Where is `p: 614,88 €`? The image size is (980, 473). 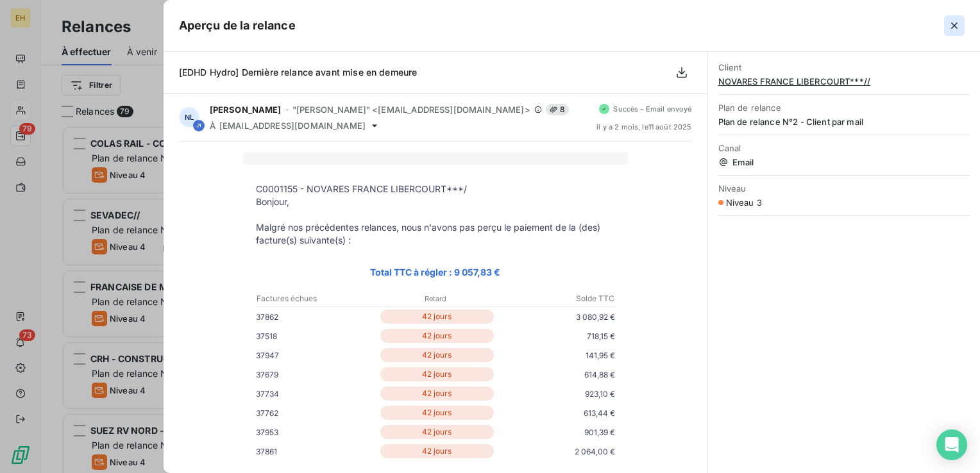
p: 614,88 € is located at coordinates (555, 374).